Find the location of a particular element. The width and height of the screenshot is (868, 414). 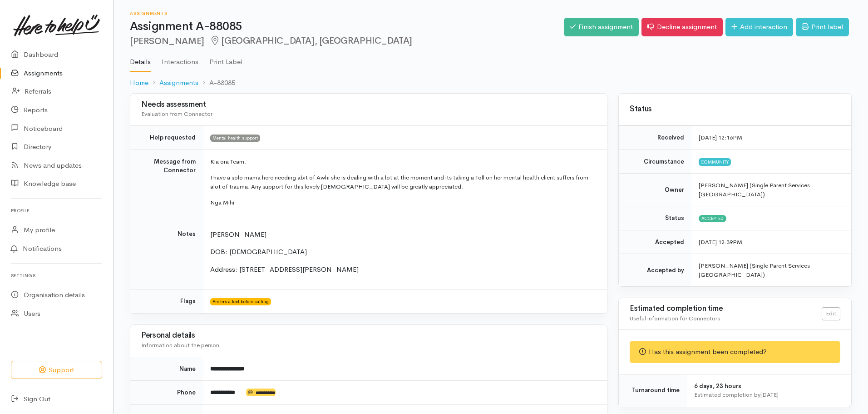

p: Kia ora Team. is located at coordinates (403, 161).